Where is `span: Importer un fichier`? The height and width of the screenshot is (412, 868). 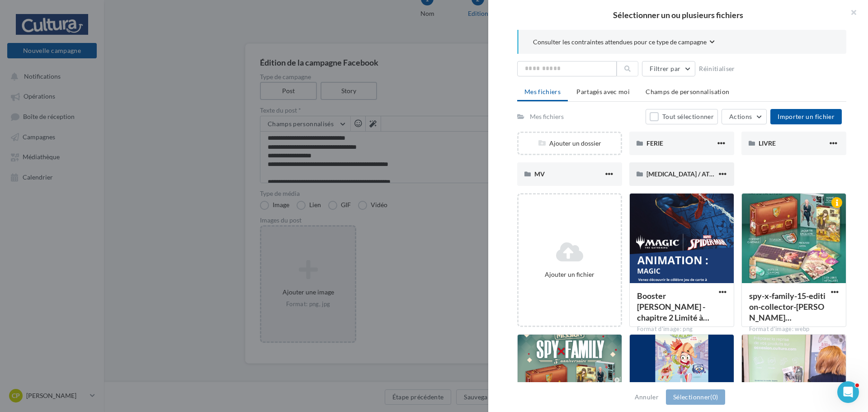
span: Importer un fichier is located at coordinates (807, 116).